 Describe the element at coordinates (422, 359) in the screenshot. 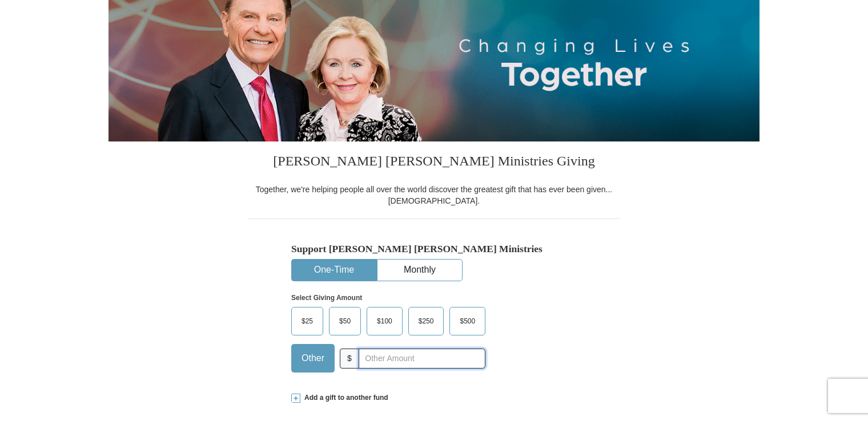

I see `input: Other Amount` at that location.